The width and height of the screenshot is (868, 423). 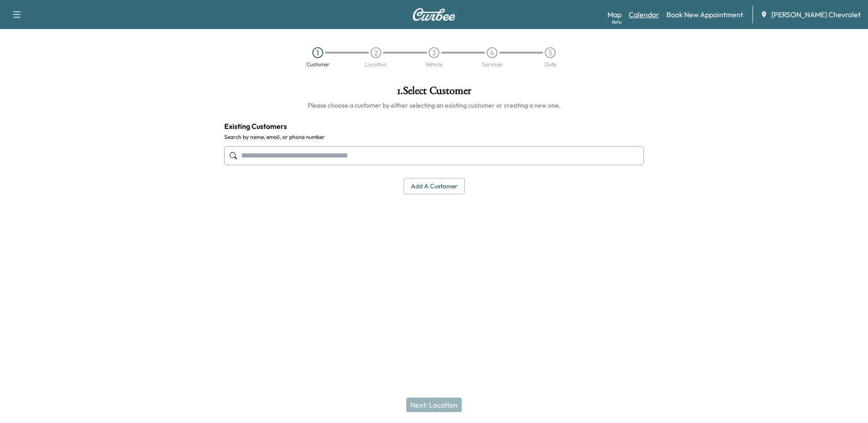 What do you see at coordinates (434, 93) in the screenshot?
I see `h1: 1 . Select Customer` at bounding box center [434, 93].